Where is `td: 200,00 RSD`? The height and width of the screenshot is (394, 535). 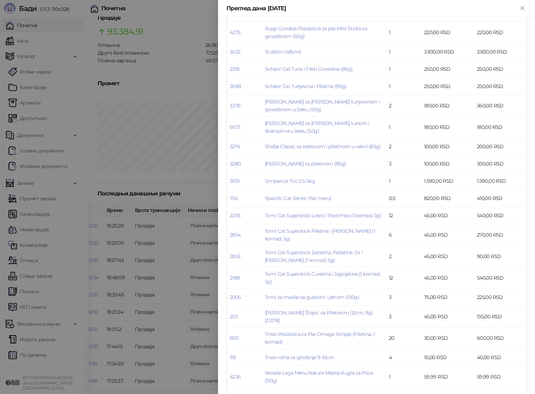 td: 200,00 RSD is located at coordinates (500, 146).